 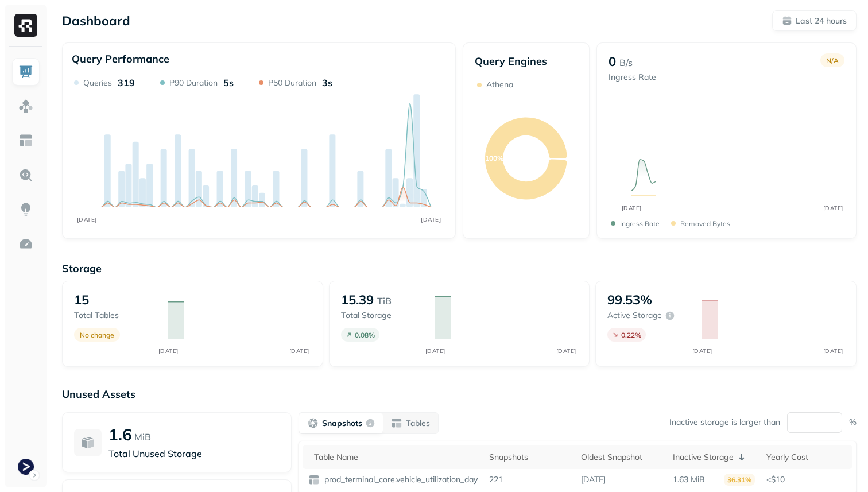 I want to click on p: 221, so click(x=496, y=480).